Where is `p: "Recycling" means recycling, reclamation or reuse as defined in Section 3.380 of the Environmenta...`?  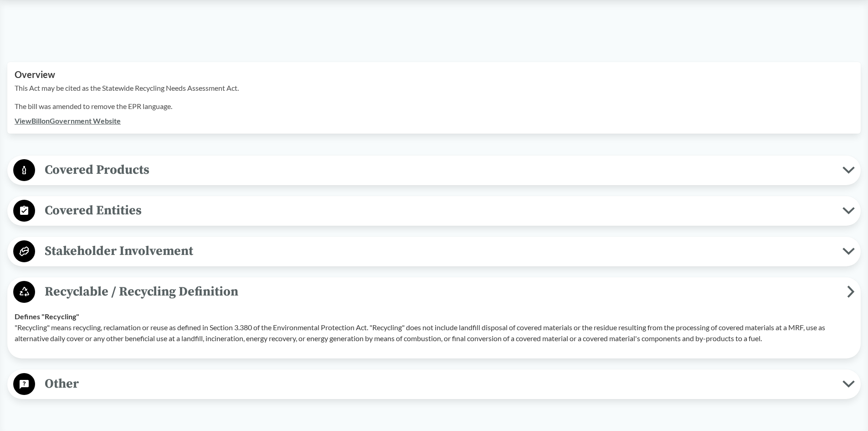 p: "Recycling" means recycling, reclamation or reuse as defined in Section 3.380 of the Environmenta... is located at coordinates (434, 333).